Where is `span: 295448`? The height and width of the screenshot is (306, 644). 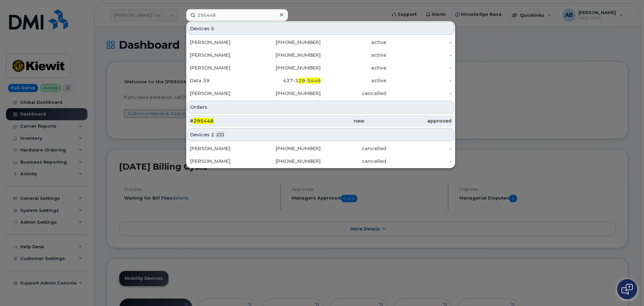 span: 295448 is located at coordinates (204, 121).